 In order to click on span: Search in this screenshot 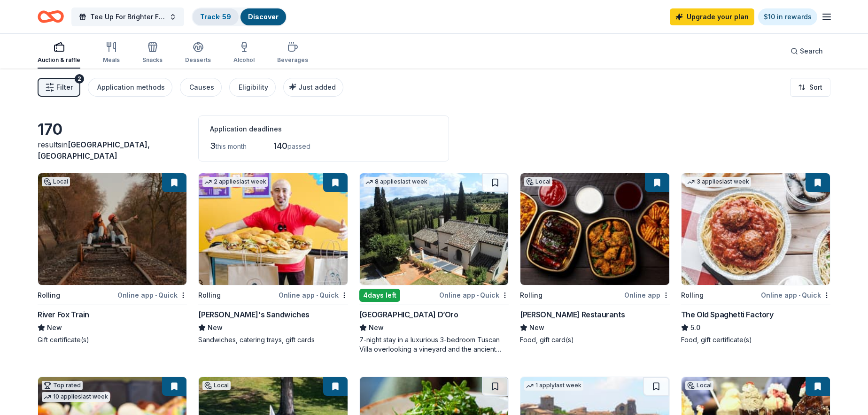, I will do `click(812, 51)`.